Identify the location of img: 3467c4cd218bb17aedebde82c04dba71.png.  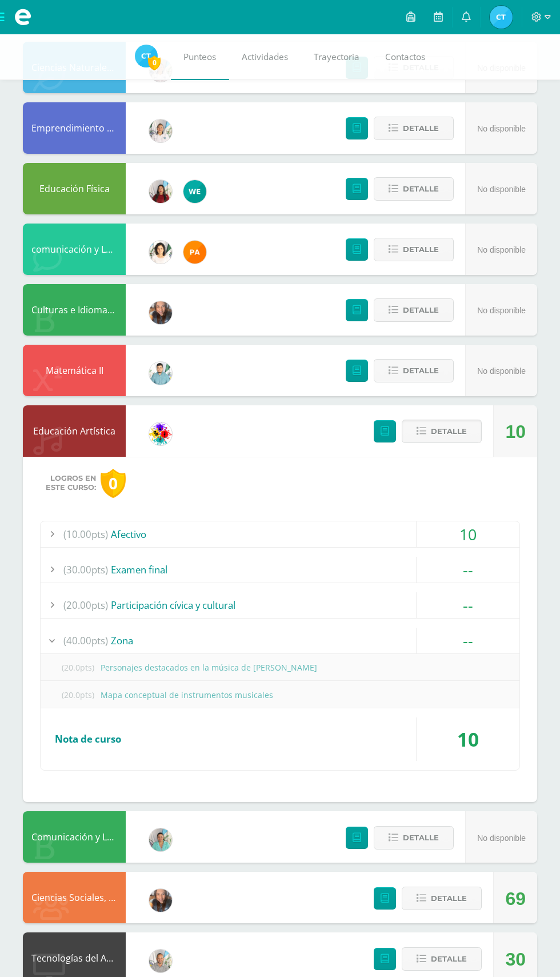
(160, 840).